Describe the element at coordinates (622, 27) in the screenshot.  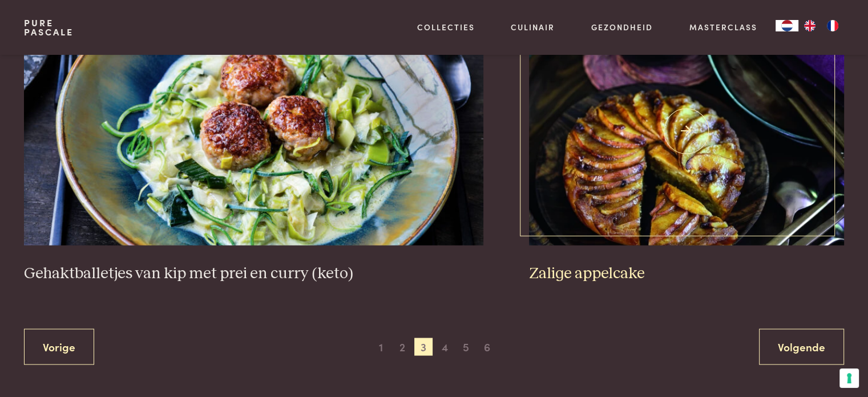
I see `a: Gezondheid` at that location.